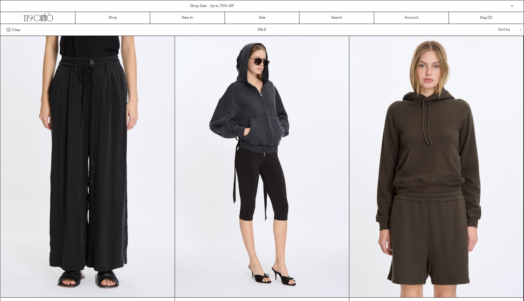 Image resolution: width=524 pixels, height=301 pixels. I want to click on a: Sale, so click(263, 18).